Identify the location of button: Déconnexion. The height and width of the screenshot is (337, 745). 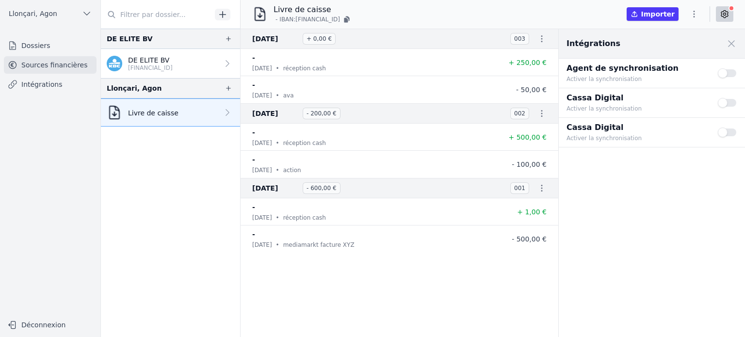
(50, 325).